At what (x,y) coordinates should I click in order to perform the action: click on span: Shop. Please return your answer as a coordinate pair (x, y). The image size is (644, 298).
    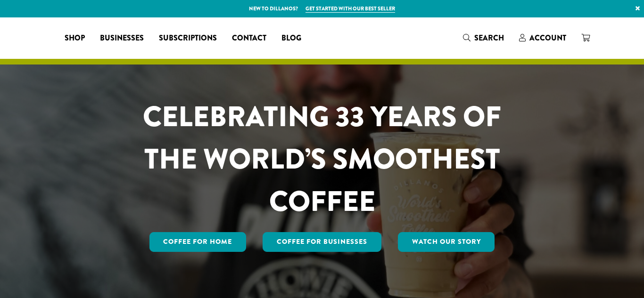
    Looking at the image, I should click on (74, 38).